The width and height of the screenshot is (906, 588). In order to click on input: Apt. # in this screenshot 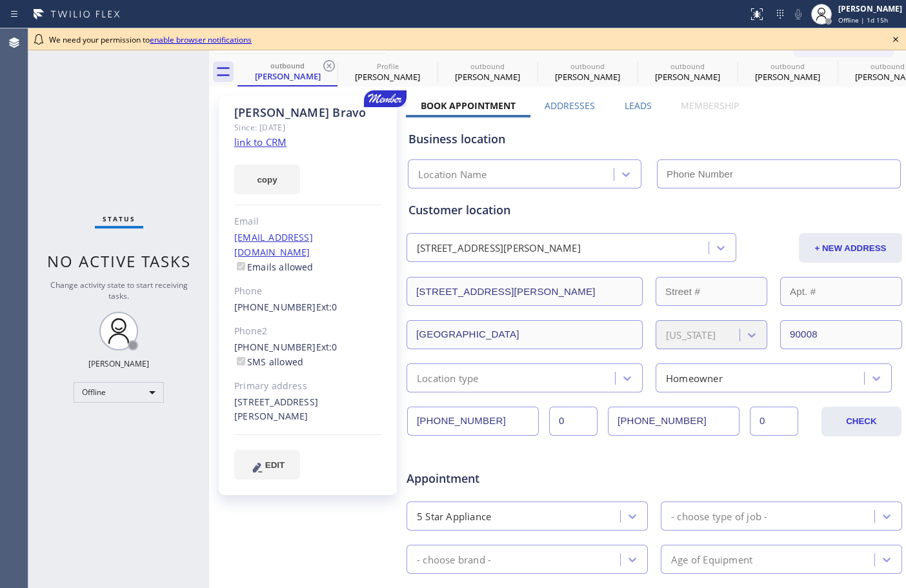, I will do `click(841, 291)`.